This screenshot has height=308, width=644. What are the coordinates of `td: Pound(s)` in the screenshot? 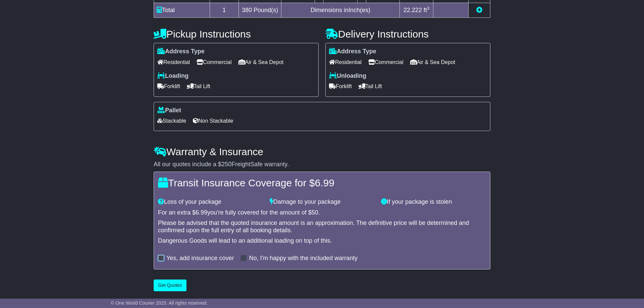 It's located at (260, 11).